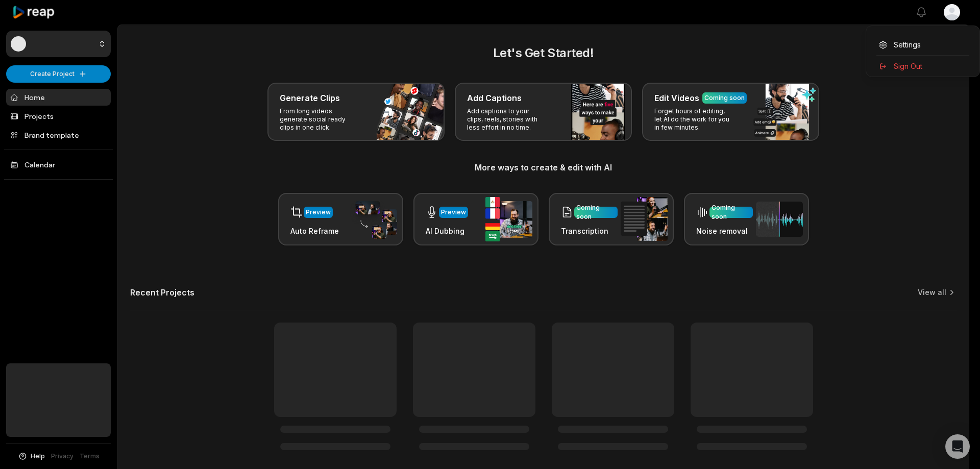 The image size is (980, 469). Describe the element at coordinates (724, 230) in the screenshot. I see `h3: Noise removal` at that location.